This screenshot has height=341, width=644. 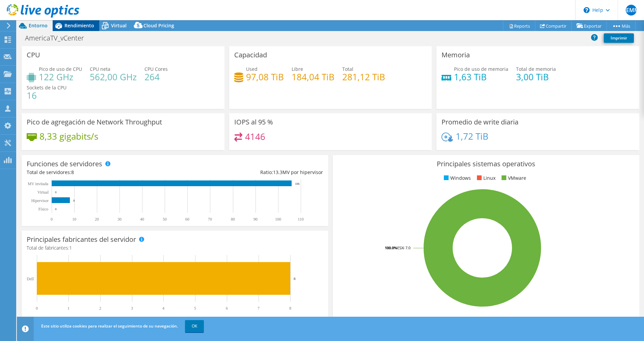 I want to click on a: Más, so click(x=621, y=26).